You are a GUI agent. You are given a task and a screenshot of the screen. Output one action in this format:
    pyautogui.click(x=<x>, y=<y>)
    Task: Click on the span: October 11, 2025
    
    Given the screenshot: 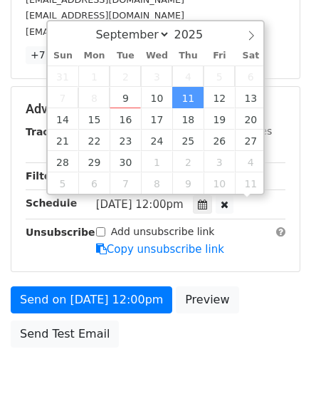 What is the action you would take?
    pyautogui.click(x=251, y=183)
    